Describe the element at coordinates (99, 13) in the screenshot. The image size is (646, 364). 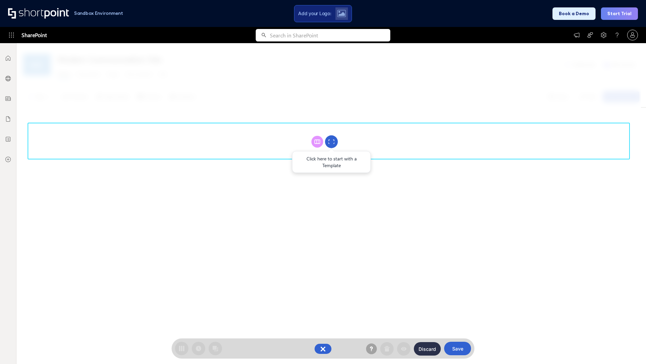
I see `h1: Sandbox Environment` at that location.